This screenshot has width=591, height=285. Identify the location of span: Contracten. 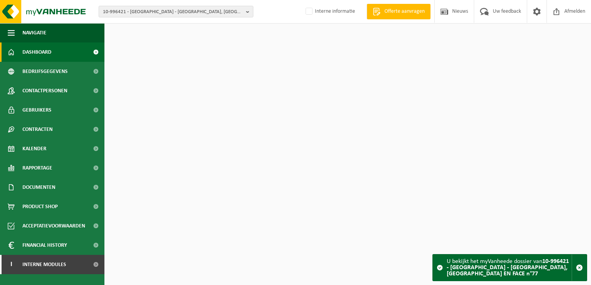
(37, 129).